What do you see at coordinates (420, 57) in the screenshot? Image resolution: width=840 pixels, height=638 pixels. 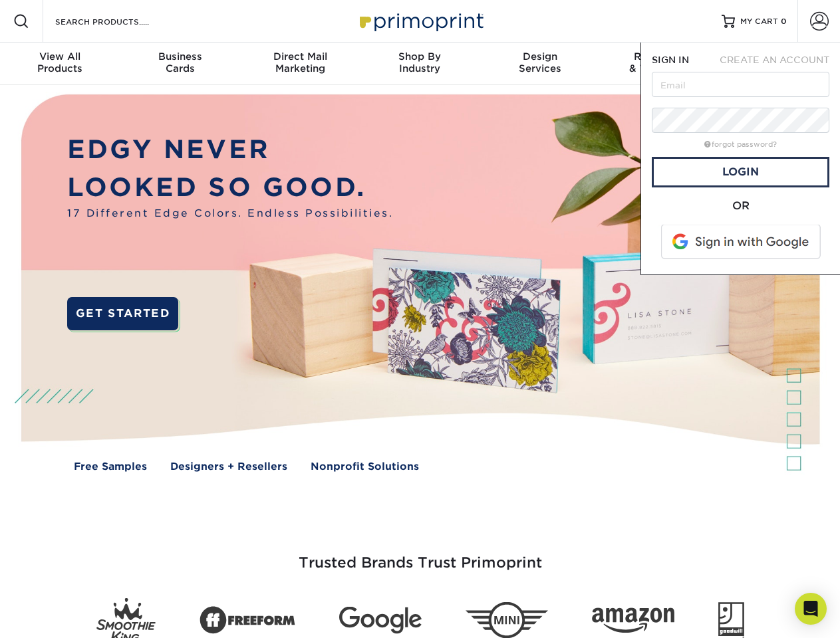 I see `span: Shop By` at bounding box center [420, 57].